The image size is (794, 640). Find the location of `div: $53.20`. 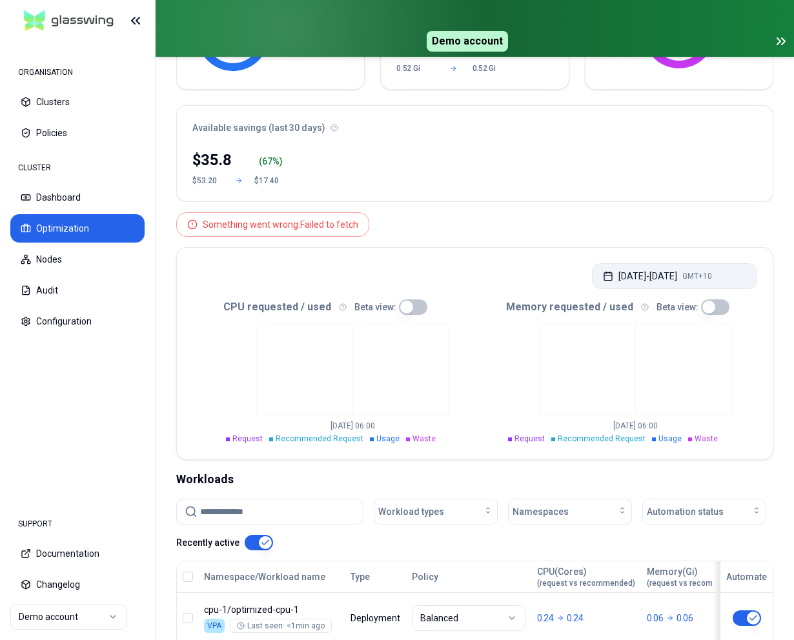

div: $53.20 is located at coordinates (208, 181).